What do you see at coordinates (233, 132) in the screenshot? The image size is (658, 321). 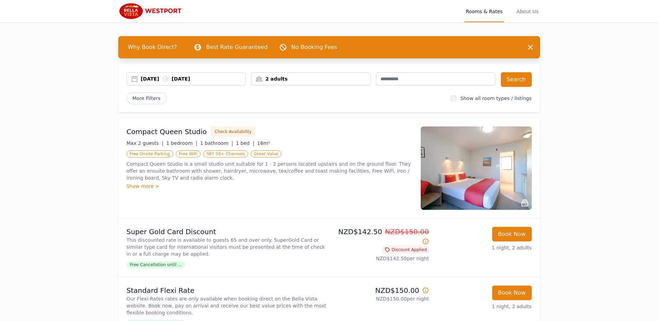 I see `button: Check Availability` at bounding box center [233, 132].